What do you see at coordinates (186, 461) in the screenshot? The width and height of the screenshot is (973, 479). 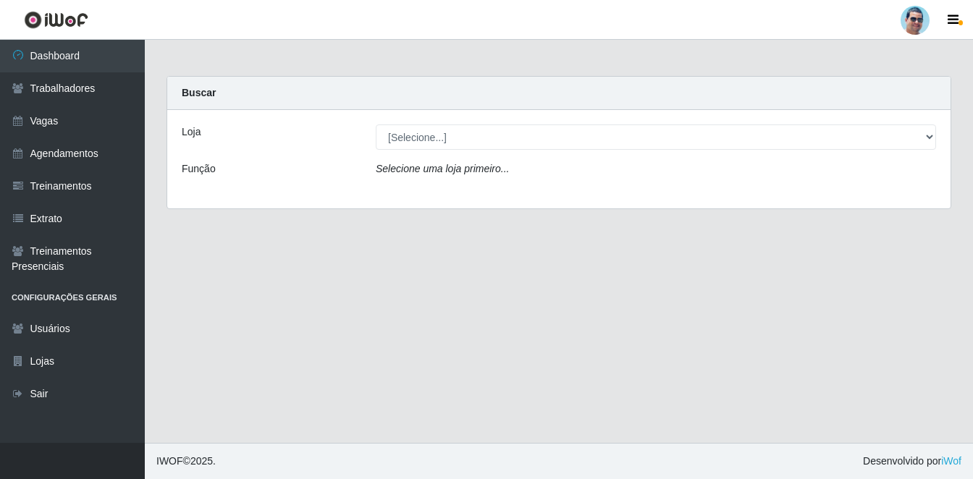 I see `span: © 2025 .` at bounding box center [186, 461].